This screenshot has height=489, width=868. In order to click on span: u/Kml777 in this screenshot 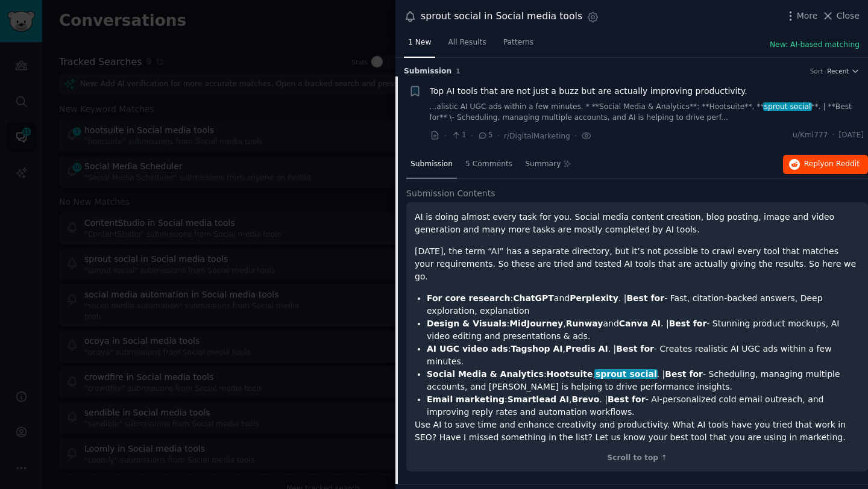, I will do `click(810, 136)`.